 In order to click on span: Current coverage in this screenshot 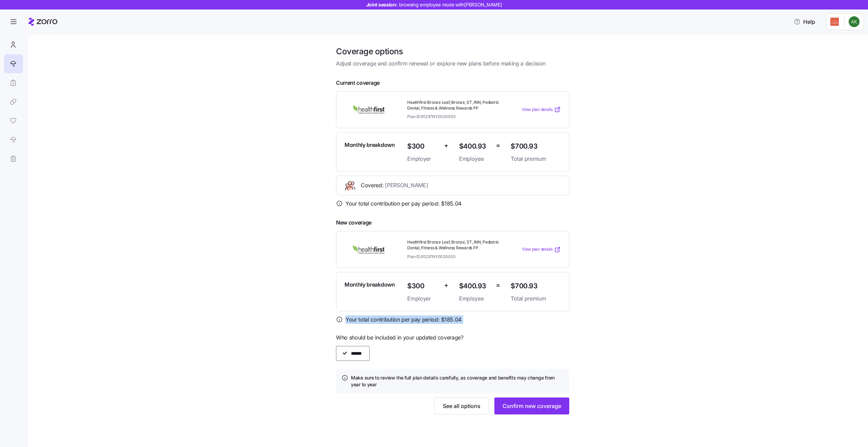, I will do `click(453, 83)`.